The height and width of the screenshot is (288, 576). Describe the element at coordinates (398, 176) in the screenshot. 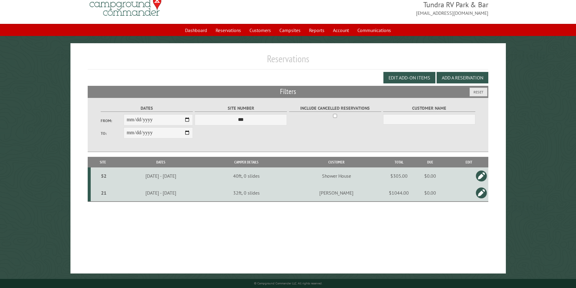

I see `td: $305.00` at that location.